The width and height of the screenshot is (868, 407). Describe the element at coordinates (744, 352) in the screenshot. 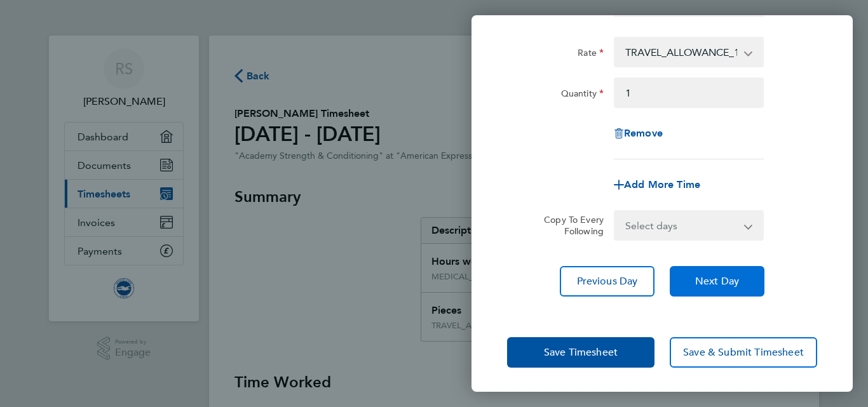

I see `span: Save & Submit Timesheet` at that location.